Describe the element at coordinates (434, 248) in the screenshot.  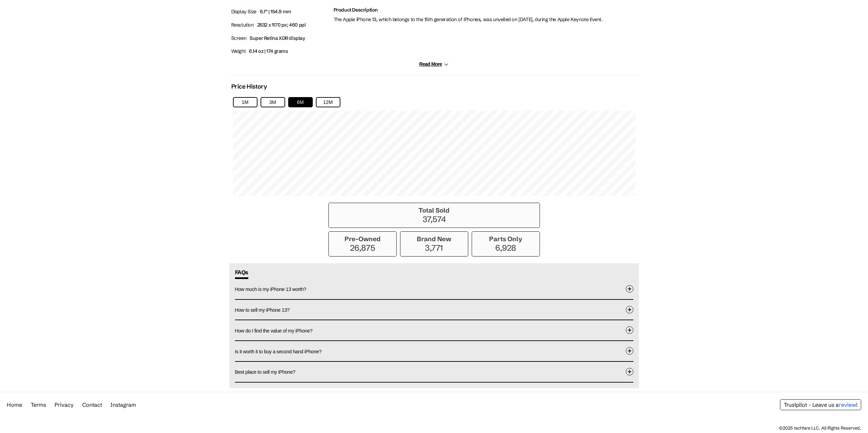
I see `p: 3,771` at that location.